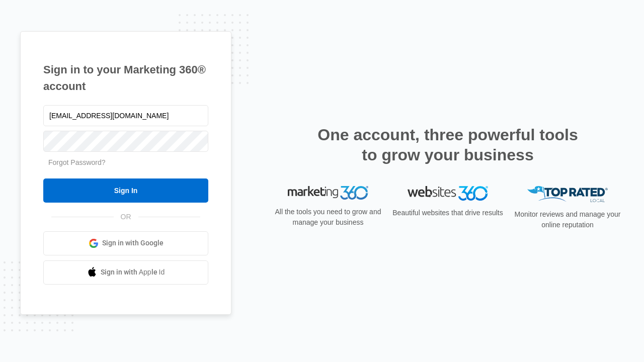 This screenshot has height=362, width=644. What do you see at coordinates (448, 212) in the screenshot?
I see `p: Beautiful websites that drive results` at bounding box center [448, 212].